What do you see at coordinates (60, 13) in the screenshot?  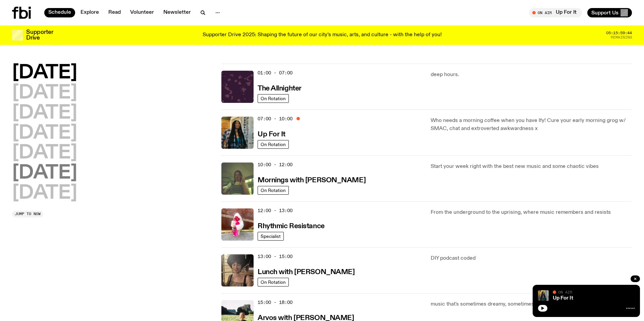 I see `a: Schedule` at bounding box center [60, 13].